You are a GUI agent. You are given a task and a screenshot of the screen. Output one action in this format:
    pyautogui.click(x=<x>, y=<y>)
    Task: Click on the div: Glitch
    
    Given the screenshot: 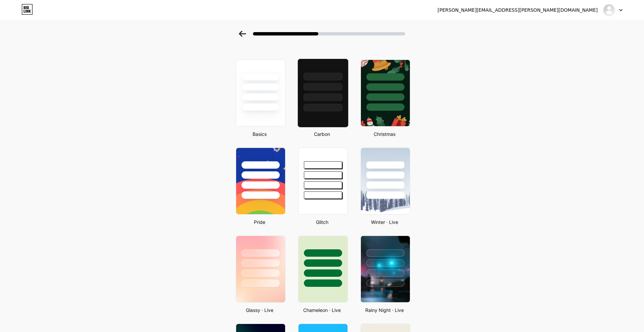 What is the action you would take?
    pyautogui.click(x=322, y=222)
    